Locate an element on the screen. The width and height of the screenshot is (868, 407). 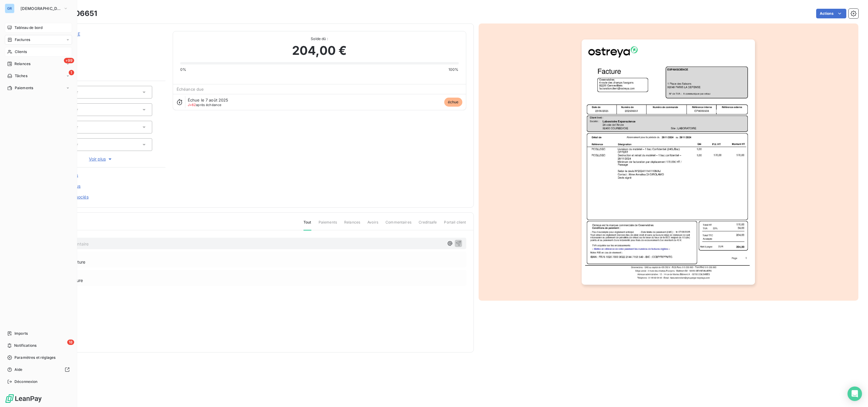
span: Voir plus is located at coordinates (101, 159).